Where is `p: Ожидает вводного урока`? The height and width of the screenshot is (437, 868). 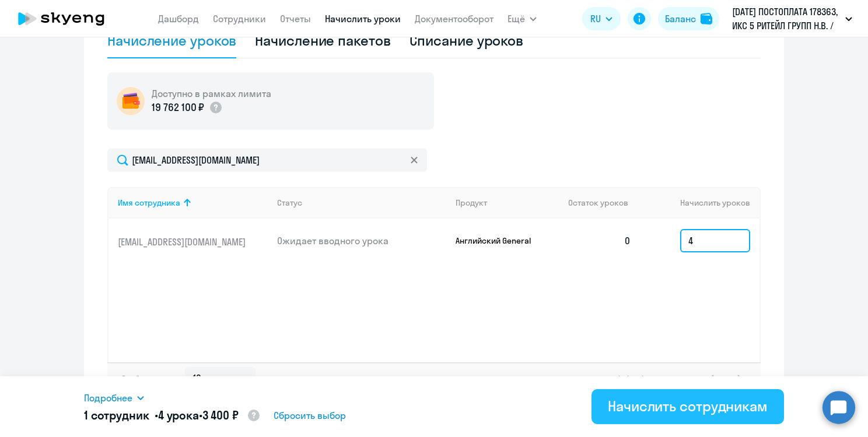
p: Ожидает вводного урока is located at coordinates (362, 241).